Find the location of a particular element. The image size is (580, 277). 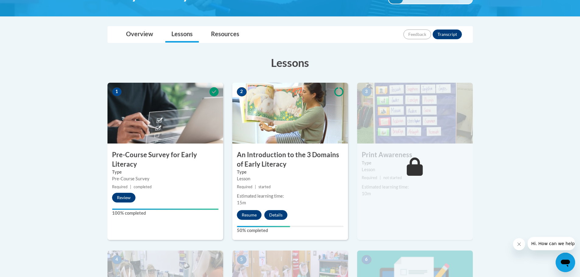

button: Review is located at coordinates (124, 198).